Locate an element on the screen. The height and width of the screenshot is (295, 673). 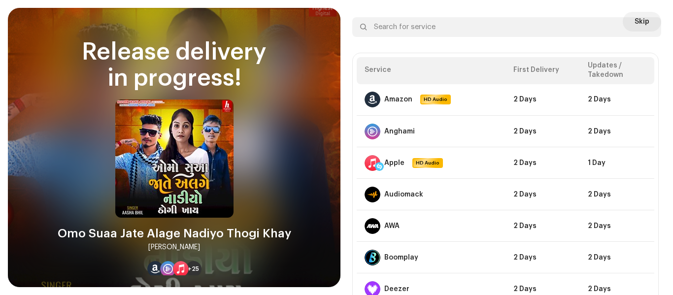
span: Skip is located at coordinates (642, 22).